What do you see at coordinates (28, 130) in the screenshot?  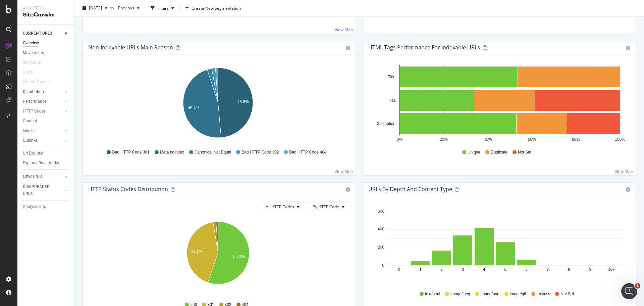 I see `div: Inlinks` at bounding box center [28, 130].